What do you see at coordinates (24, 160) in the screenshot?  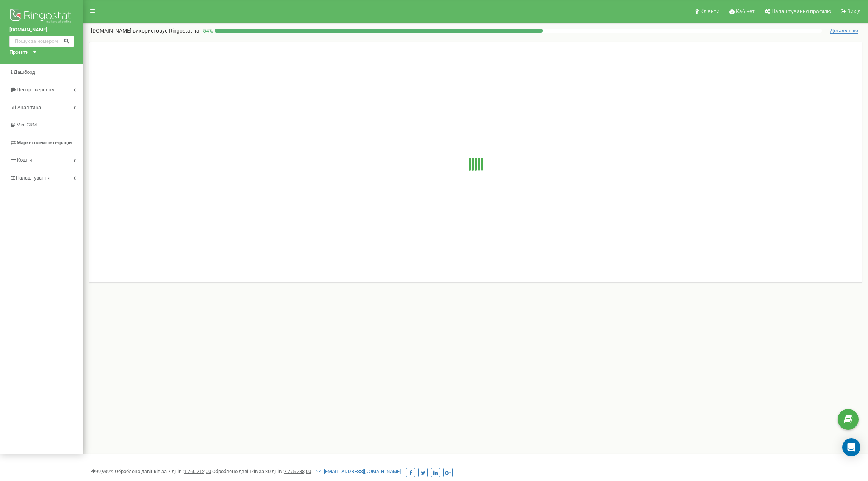 I see `span: Кошти` at bounding box center [24, 160].